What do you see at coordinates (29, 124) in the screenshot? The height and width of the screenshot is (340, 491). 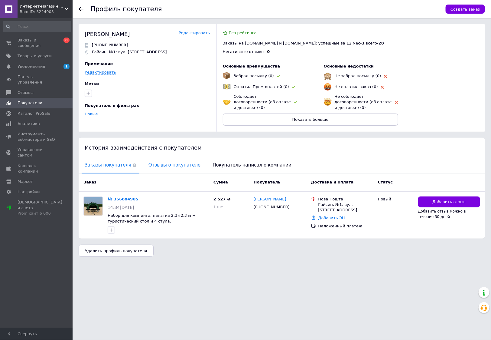 I see `span: Аналитика` at bounding box center [29, 124].